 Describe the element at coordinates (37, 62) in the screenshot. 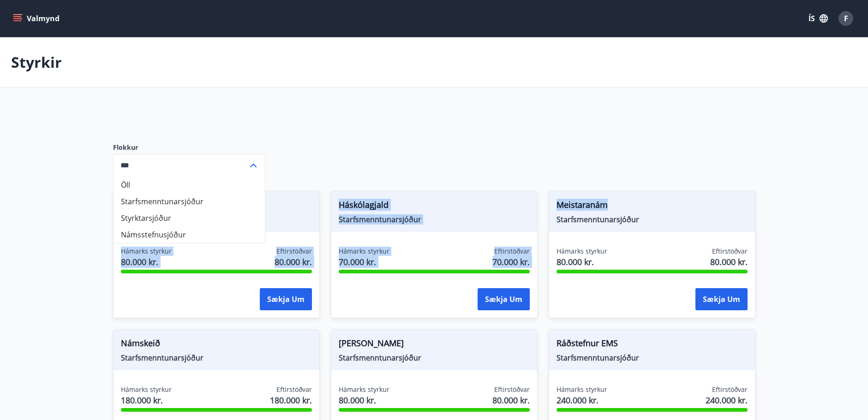

I see `p: Styrkir` at that location.